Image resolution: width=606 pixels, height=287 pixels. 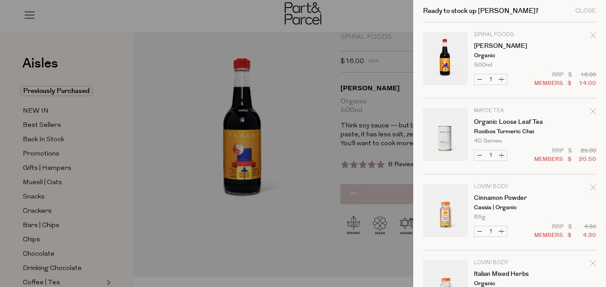 I want to click on div: Remove Tamari, so click(x=594, y=37).